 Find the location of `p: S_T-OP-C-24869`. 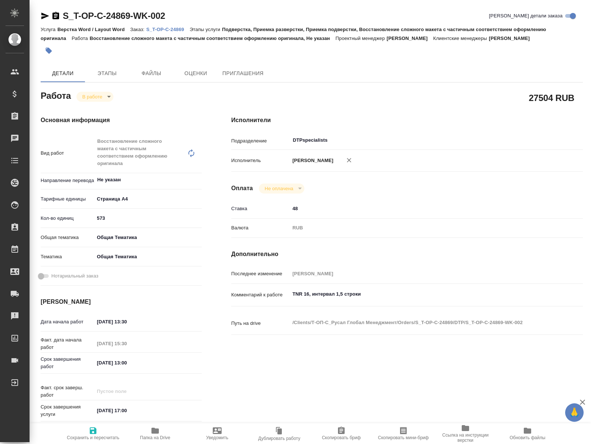

p: S_T-OP-C-24869 is located at coordinates (168, 29).